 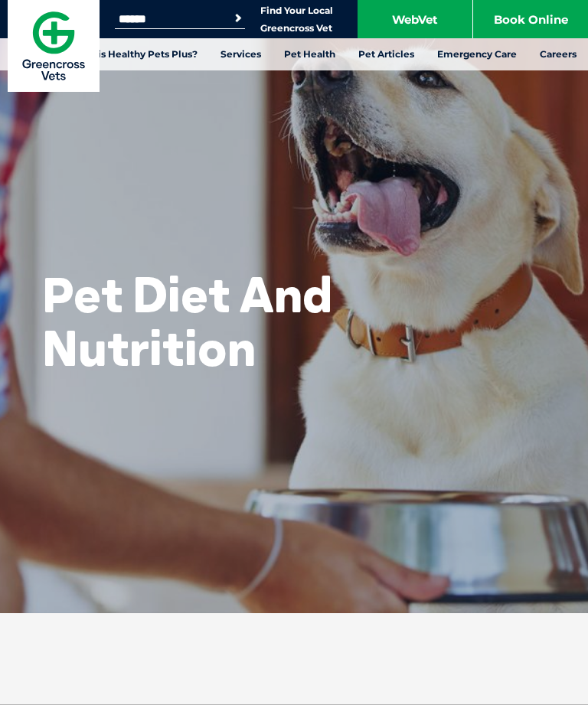 What do you see at coordinates (240, 54) in the screenshot?
I see `a: Services` at bounding box center [240, 54].